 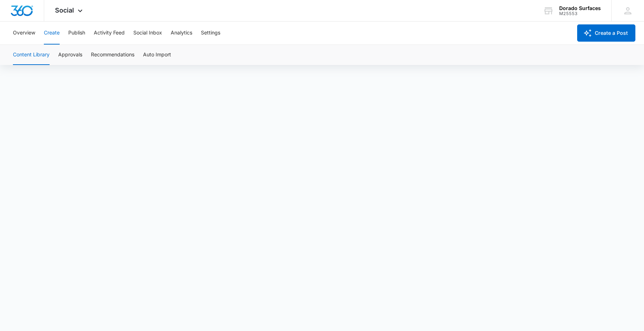 What do you see at coordinates (580, 13) in the screenshot?
I see `div: account id` at bounding box center [580, 13].